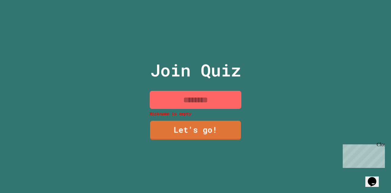  I want to click on a: Let's go!, so click(195, 130).